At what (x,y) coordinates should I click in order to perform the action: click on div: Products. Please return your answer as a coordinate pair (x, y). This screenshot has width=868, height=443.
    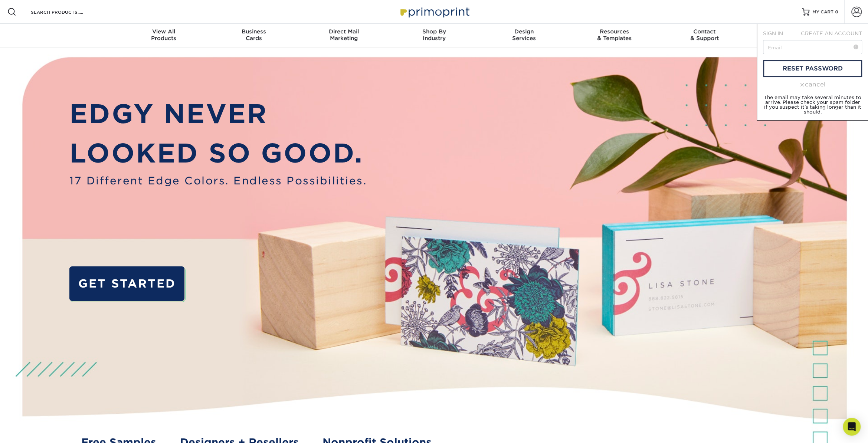
    Looking at the image, I should click on (163, 35).